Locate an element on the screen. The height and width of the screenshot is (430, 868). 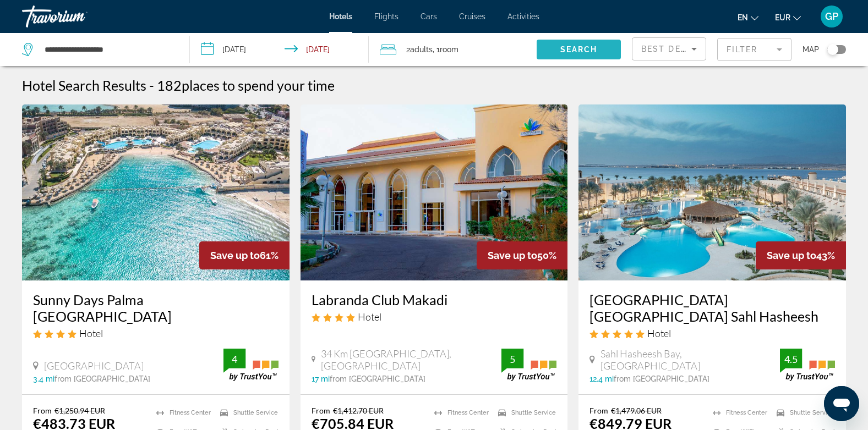
a: Hotels is located at coordinates (341, 17).